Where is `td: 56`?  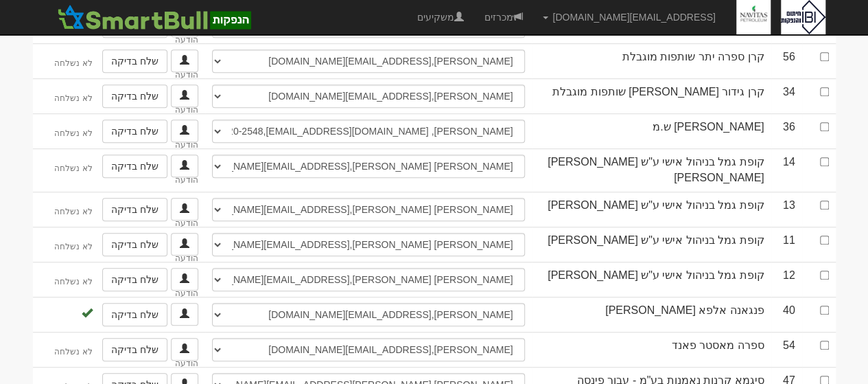 td: 56 is located at coordinates (787, 61).